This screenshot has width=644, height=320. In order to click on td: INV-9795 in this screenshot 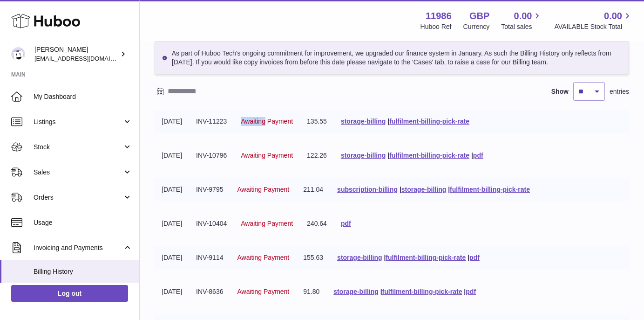, I will do `click(210, 189)`.